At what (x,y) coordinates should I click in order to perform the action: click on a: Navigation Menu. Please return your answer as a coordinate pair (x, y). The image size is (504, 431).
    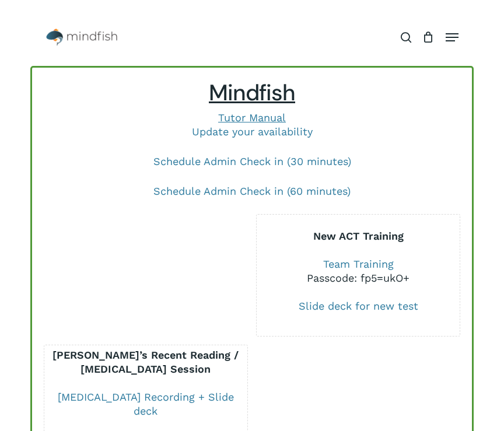
    Looking at the image, I should click on (452, 38).